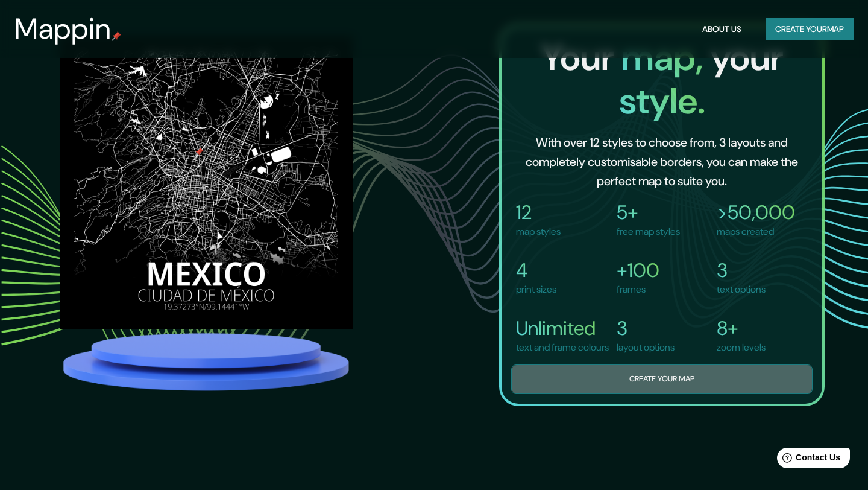  Describe the element at coordinates (741, 328) in the screenshot. I see `h4: 8+` at that location.